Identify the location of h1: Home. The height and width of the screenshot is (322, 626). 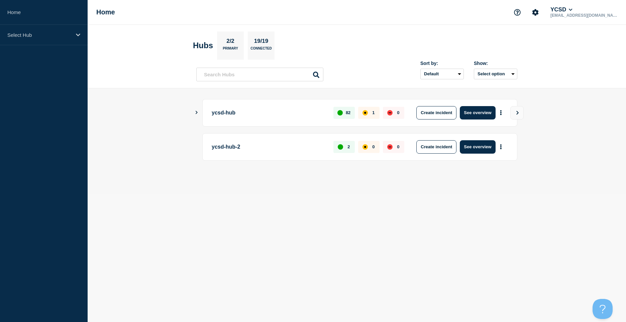
(106, 12).